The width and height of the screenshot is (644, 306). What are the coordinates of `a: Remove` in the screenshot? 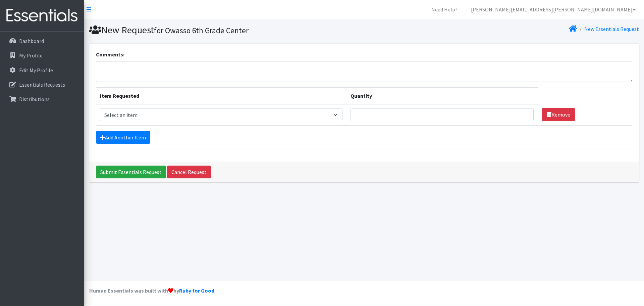 It's located at (558, 115).